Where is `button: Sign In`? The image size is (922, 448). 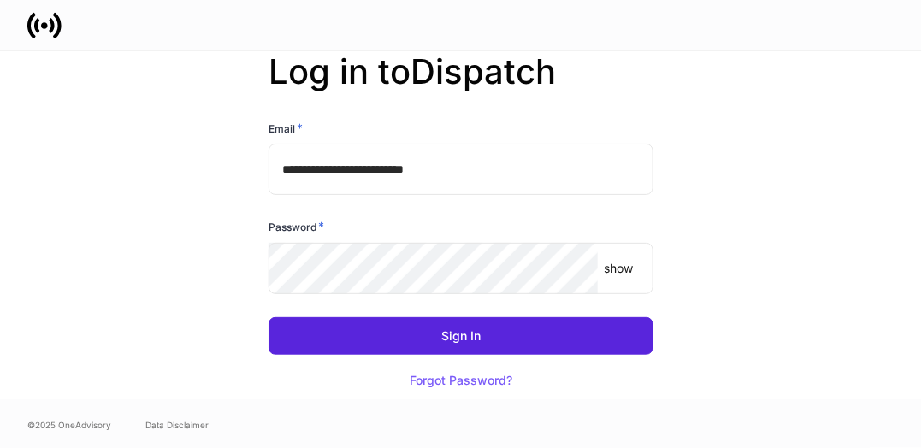
button: Sign In is located at coordinates (461, 336).